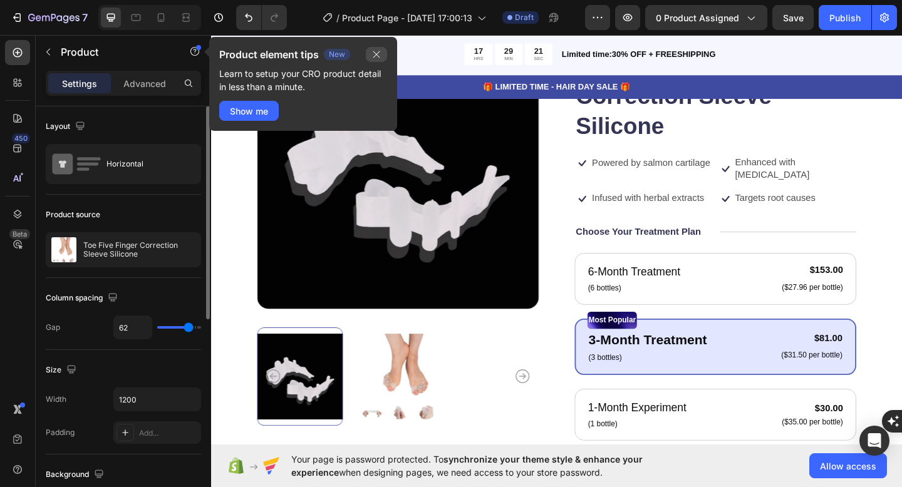  What do you see at coordinates (491, 466) in the screenshot?
I see `span: Your page is password protected. To when designing pages, we need access to your store password.` at bounding box center [491, 466].